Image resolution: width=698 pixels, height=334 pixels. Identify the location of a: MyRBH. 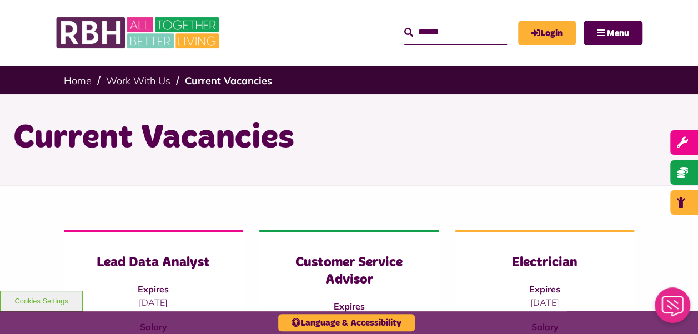
(547, 33).